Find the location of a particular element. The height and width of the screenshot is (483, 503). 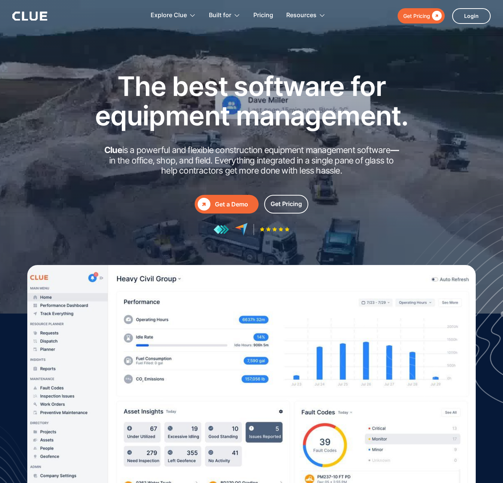

strong: Clue is located at coordinates (113, 150).